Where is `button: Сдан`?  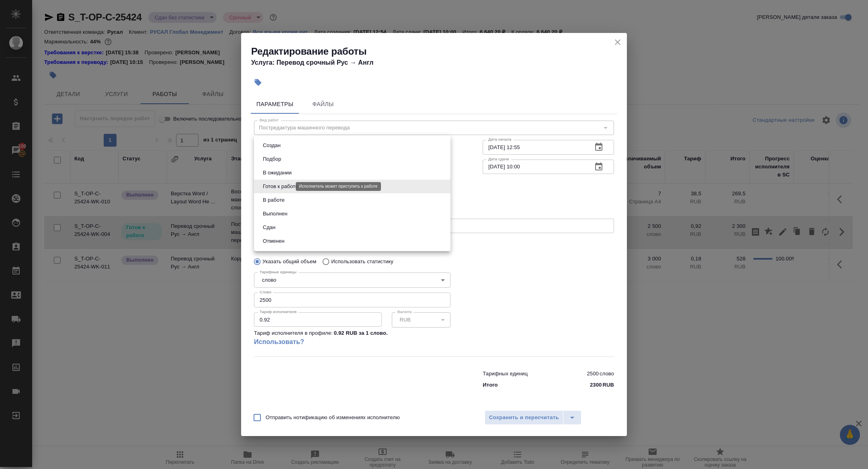 button: Сдан is located at coordinates (268, 227).